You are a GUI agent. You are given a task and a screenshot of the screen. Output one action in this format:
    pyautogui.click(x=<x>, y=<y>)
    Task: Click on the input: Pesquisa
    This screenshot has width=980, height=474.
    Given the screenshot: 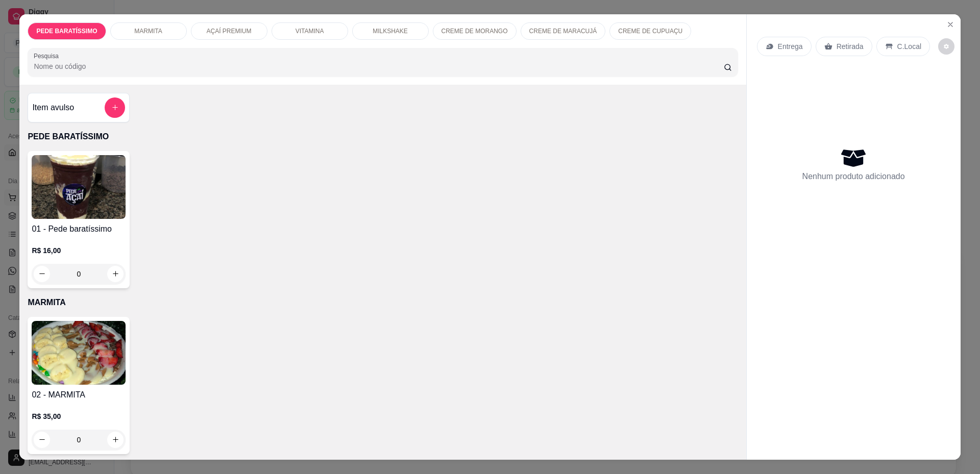 What is the action you would take?
    pyautogui.click(x=379, y=66)
    